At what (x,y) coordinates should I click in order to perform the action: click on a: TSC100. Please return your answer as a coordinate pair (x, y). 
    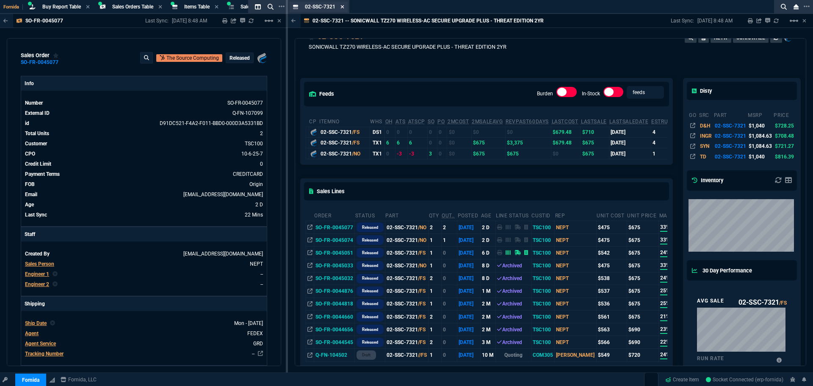
    Looking at the image, I should click on (254, 144).